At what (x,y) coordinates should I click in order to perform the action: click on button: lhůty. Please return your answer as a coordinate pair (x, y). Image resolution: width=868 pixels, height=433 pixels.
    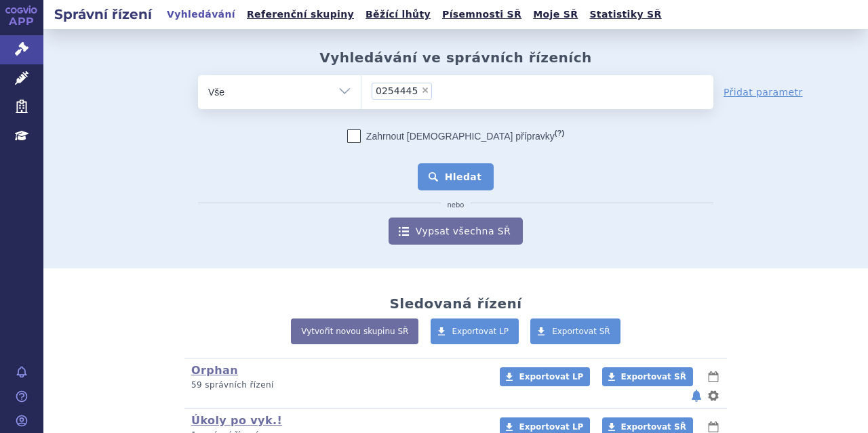
    Looking at the image, I should click on (714, 377).